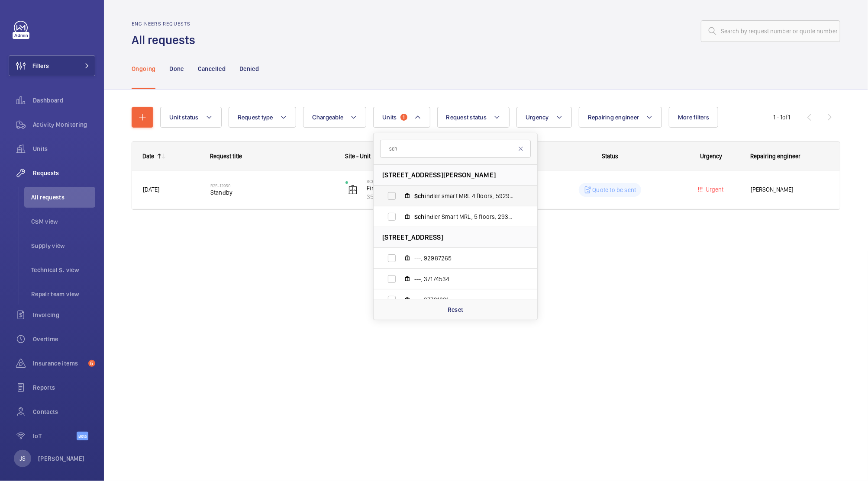 Image resolution: width=868 pixels, height=481 pixels. What do you see at coordinates (225, 156) in the screenshot?
I see `span: Request title` at bounding box center [225, 156].